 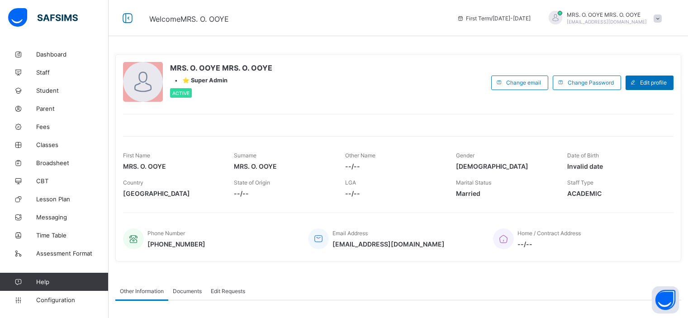 What do you see at coordinates (72, 145) in the screenshot?
I see `span: Classes` at bounding box center [72, 145].